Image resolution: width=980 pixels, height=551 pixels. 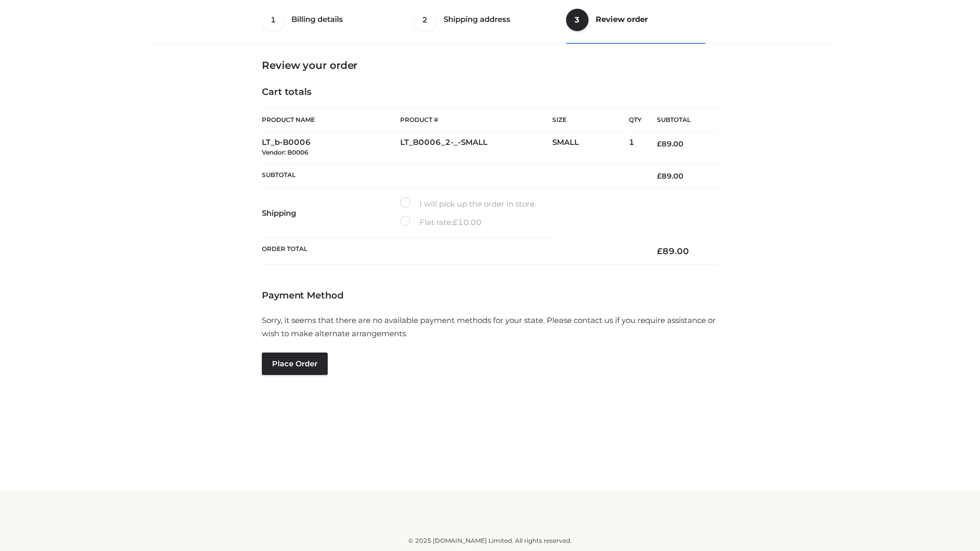 What do you see at coordinates (490, 65) in the screenshot?
I see `h3: Review your order` at bounding box center [490, 65].